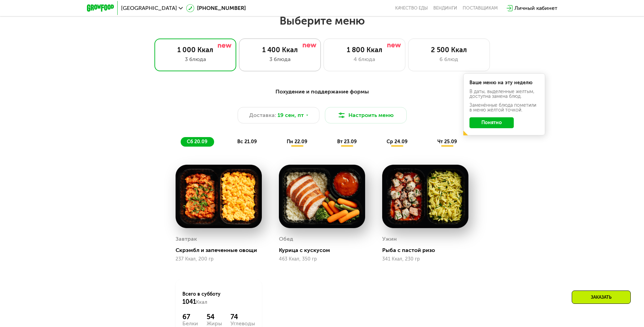 The height and width of the screenshot is (327, 644). What do you see at coordinates (201, 302) in the screenshot?
I see `span: Ккал` at bounding box center [201, 302].